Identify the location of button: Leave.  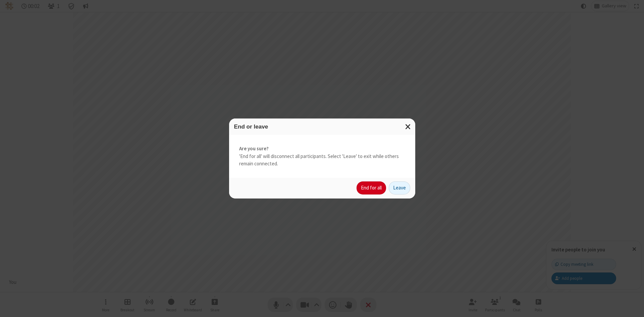
(399, 188).